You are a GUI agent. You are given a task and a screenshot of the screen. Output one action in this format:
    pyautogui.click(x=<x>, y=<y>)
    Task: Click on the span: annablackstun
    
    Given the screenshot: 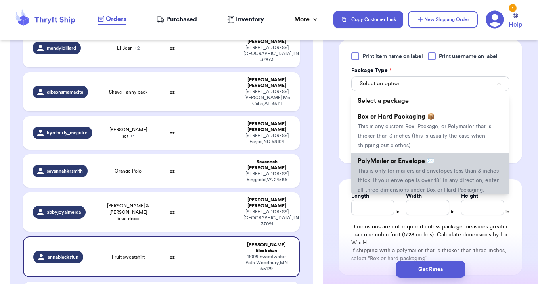 What is the action you would take?
    pyautogui.click(x=63, y=257)
    